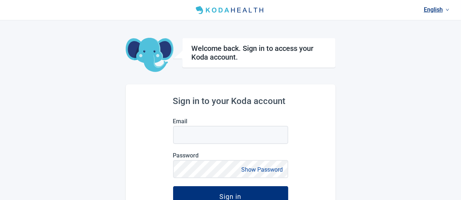 The image size is (461, 200). I want to click on span: down, so click(448, 10).